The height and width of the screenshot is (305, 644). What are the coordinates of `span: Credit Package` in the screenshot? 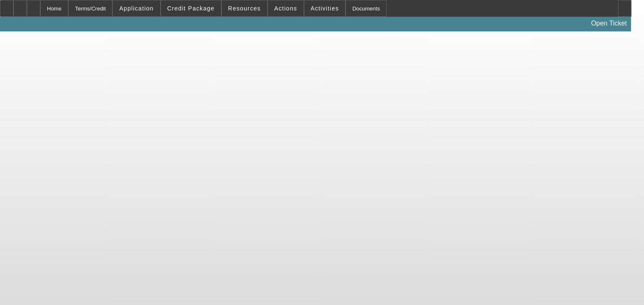 It's located at (191, 8).